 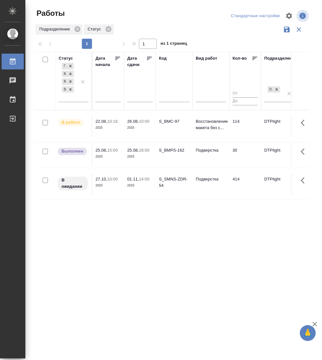 What do you see at coordinates (137, 62) in the screenshot?
I see `div: Дата сдачи` at bounding box center [137, 62].